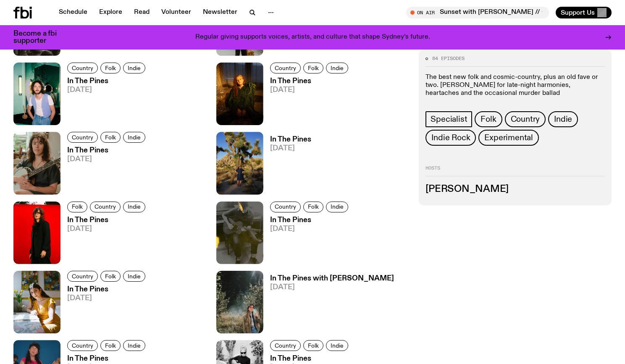 The image size is (625, 364). Describe the element at coordinates (515, 171) in the screenshot. I see `h2: Hosts` at that location.